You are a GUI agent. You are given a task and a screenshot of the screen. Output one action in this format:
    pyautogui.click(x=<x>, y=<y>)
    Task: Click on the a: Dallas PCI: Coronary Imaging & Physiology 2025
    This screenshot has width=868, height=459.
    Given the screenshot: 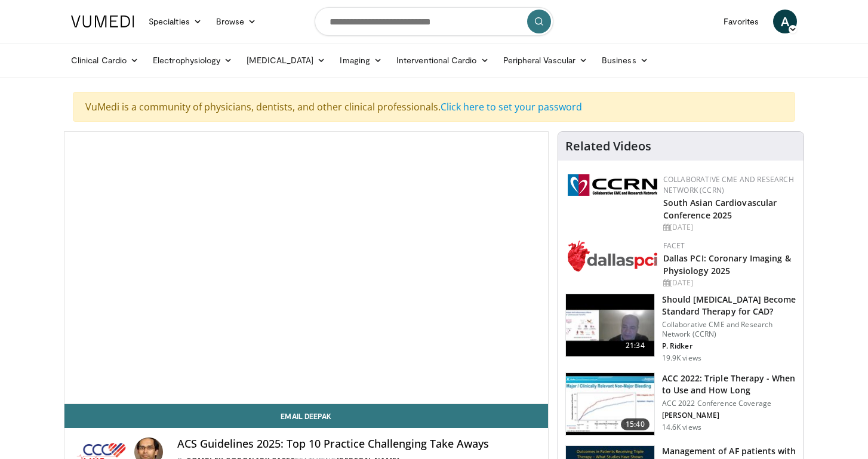 What is the action you would take?
    pyautogui.click(x=727, y=264)
    